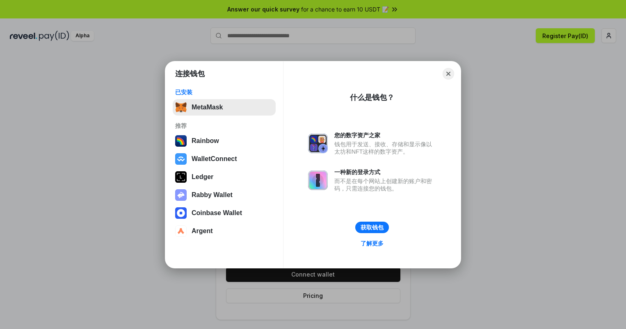  What do you see at coordinates (202, 231) in the screenshot?
I see `div: Argent` at bounding box center [202, 231].